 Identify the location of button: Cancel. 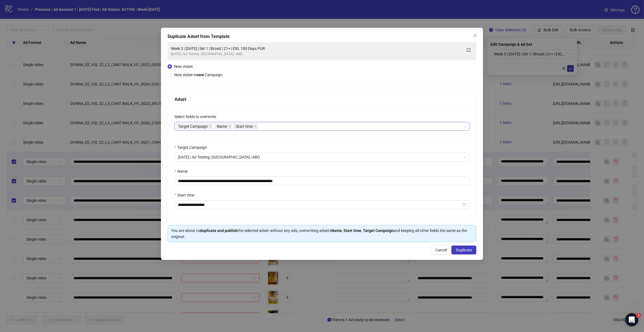
(441, 250).